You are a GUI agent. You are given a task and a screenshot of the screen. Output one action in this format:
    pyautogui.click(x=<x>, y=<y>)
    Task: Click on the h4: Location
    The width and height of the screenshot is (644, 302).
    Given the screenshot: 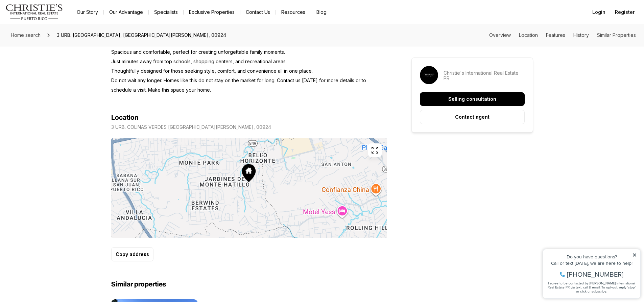 What is the action you would take?
    pyautogui.click(x=125, y=118)
    